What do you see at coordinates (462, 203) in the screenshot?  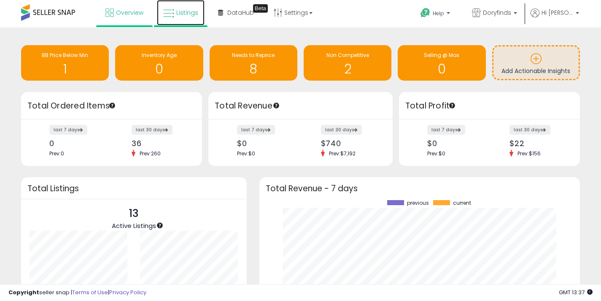 I see `span: current` at bounding box center [462, 203].